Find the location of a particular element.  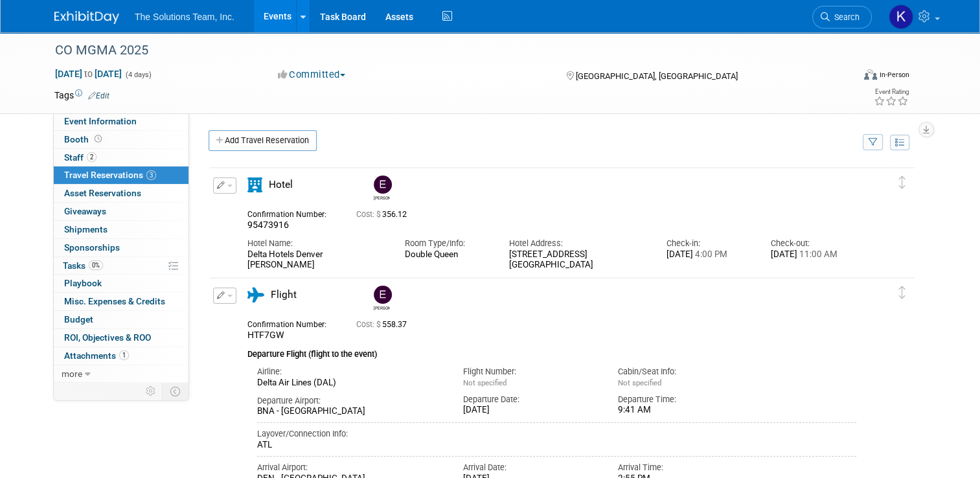

div: ATL is located at coordinates (557, 445).